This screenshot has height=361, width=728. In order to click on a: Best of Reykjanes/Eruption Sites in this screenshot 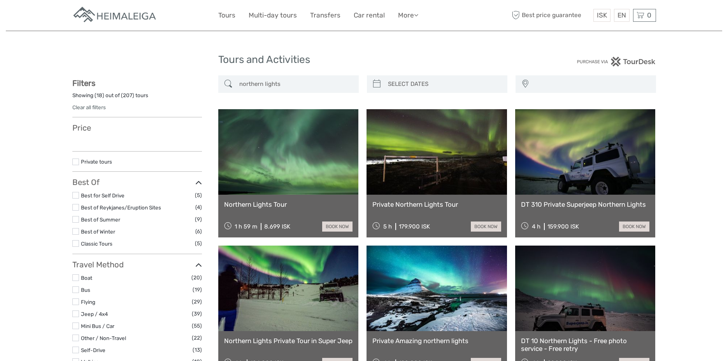, I will do `click(121, 208)`.